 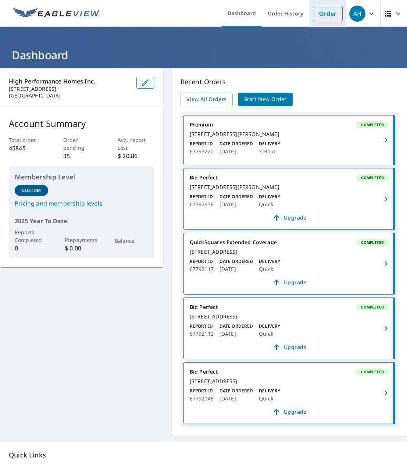 What do you see at coordinates (32, 191) in the screenshot?
I see `p: Custom` at bounding box center [32, 191].